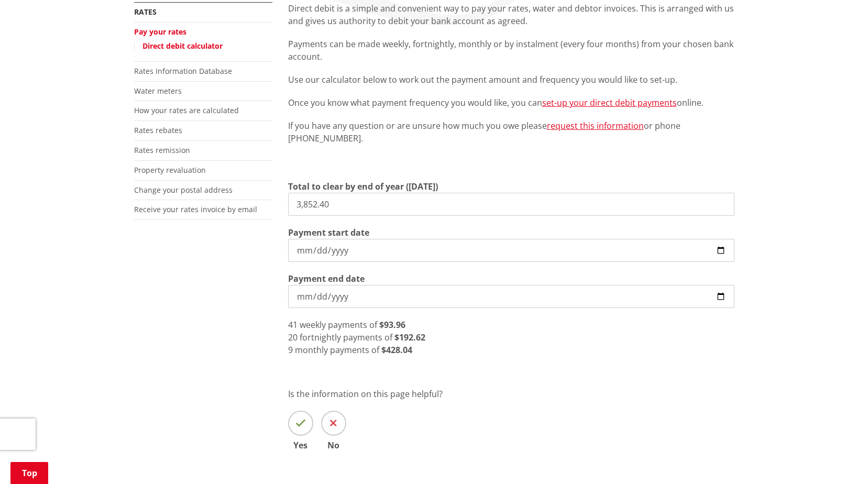 Image resolution: width=868 pixels, height=484 pixels. Describe the element at coordinates (338, 325) in the screenshot. I see `span: weekly payments of` at that location.